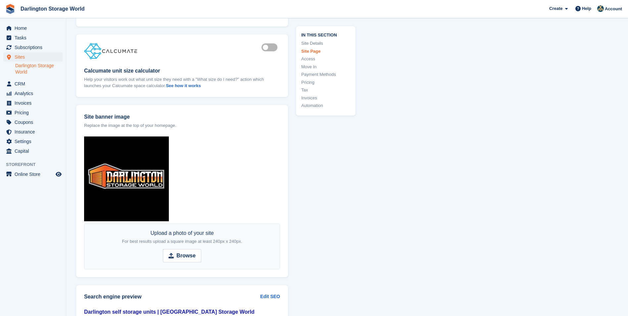 This screenshot has height=316, width=628. What do you see at coordinates (36, 164) in the screenshot?
I see `span: Storefront` at bounding box center [36, 164].